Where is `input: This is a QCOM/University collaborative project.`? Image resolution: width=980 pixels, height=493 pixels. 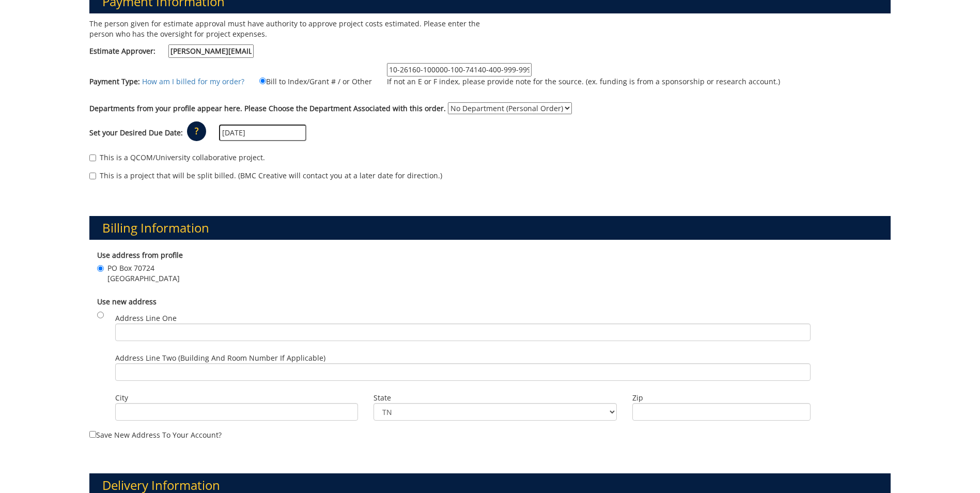
input: This is a QCOM/University collaborative project. is located at coordinates (93, 157).